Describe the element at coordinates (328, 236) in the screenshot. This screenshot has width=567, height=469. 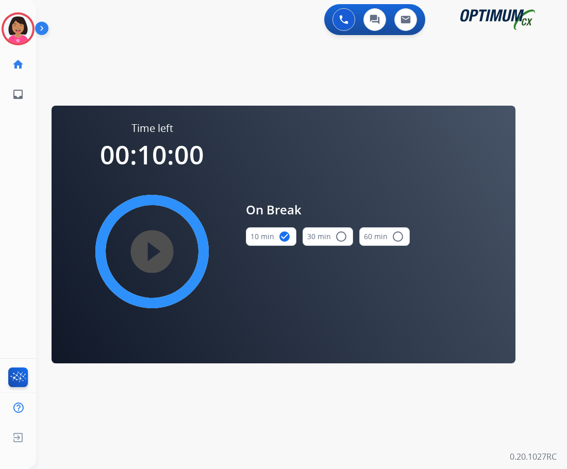
I see `button: 30 min` at that location.